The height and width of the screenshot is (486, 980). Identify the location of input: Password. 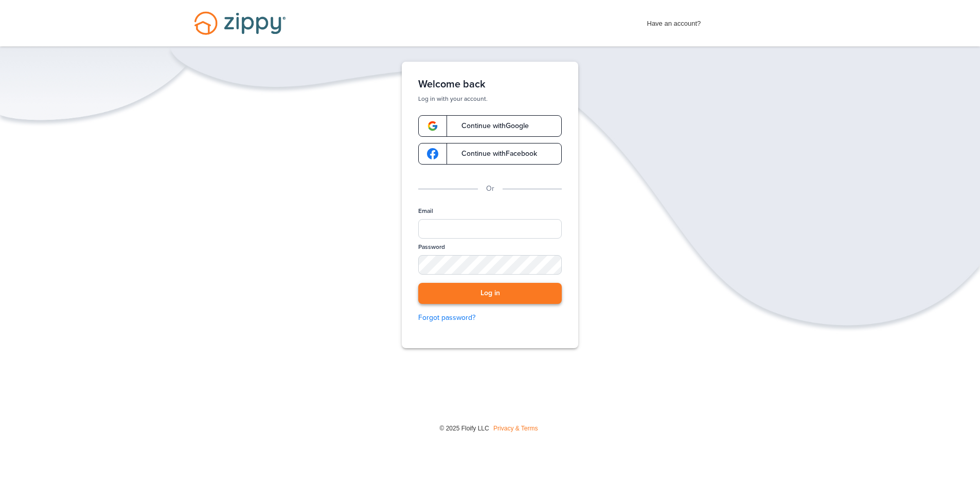
(490, 265).